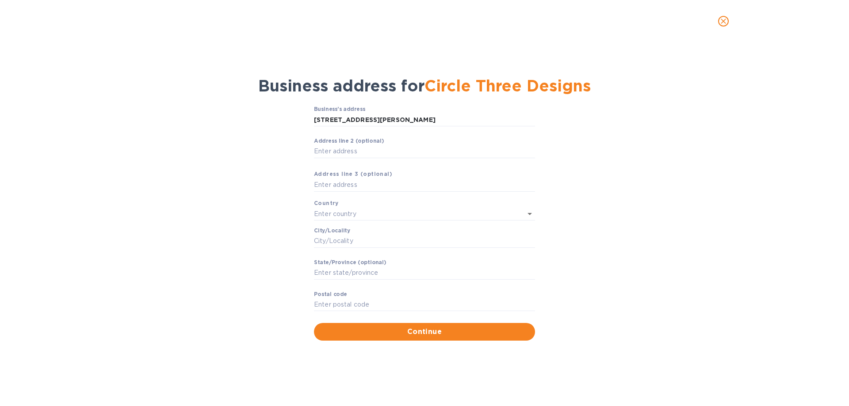 The image size is (849, 406). Describe the element at coordinates (412, 214) in the screenshot. I see `input: Enter сountry` at that location.